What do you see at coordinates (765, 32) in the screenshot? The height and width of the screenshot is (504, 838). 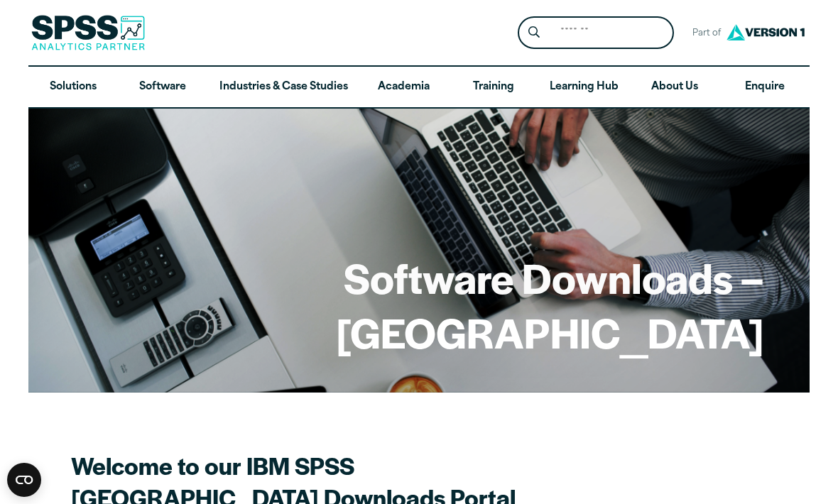 I see `img: Version1 Logo` at bounding box center [765, 32].